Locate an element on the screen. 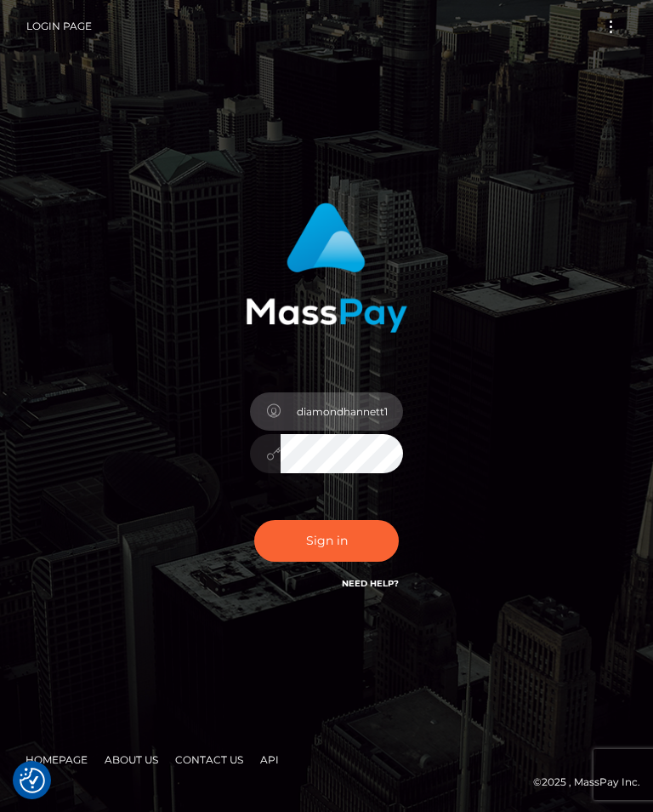 This screenshot has height=812, width=653. div: © 2025 , MassPay Inc. is located at coordinates (327, 783).